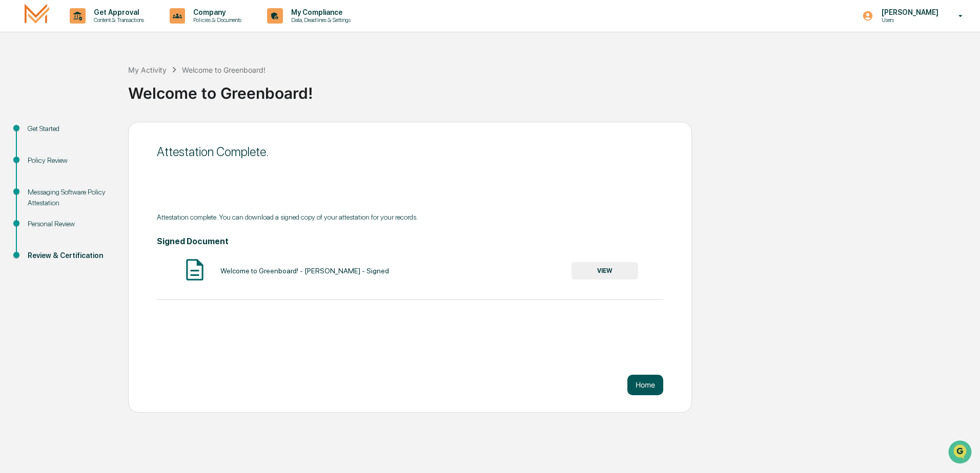 The height and width of the screenshot is (473, 980). What do you see at coordinates (908, 20) in the screenshot?
I see `p: Users` at bounding box center [908, 20].